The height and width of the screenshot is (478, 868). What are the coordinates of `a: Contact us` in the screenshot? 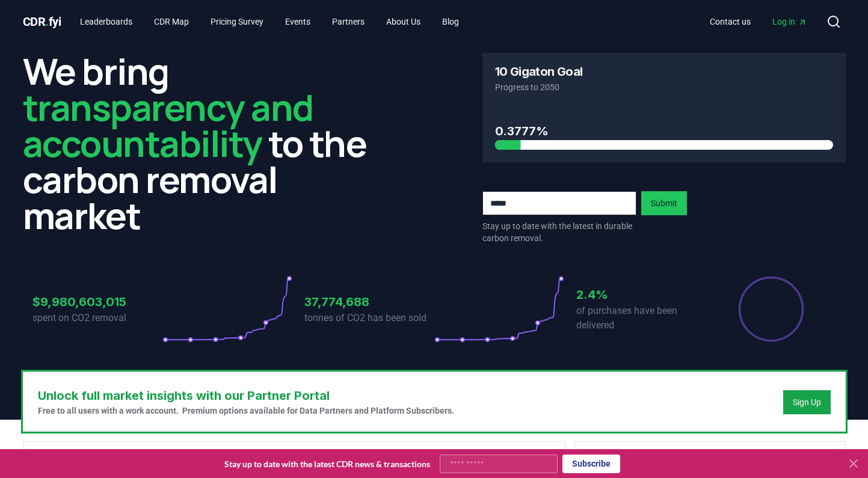 It's located at (730, 22).